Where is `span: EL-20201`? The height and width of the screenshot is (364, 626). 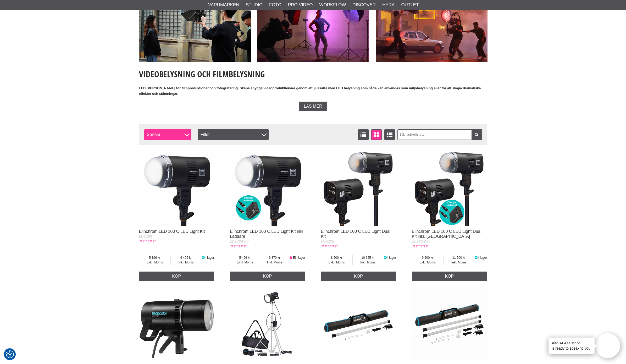 span: EL-20201 is located at coordinates (146, 236).